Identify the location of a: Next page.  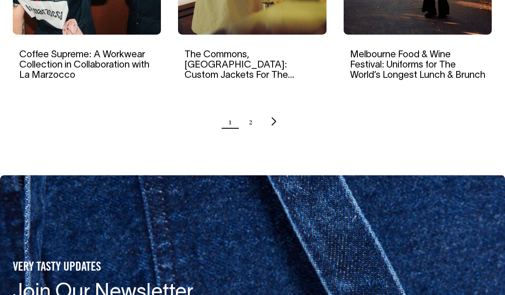
(273, 122).